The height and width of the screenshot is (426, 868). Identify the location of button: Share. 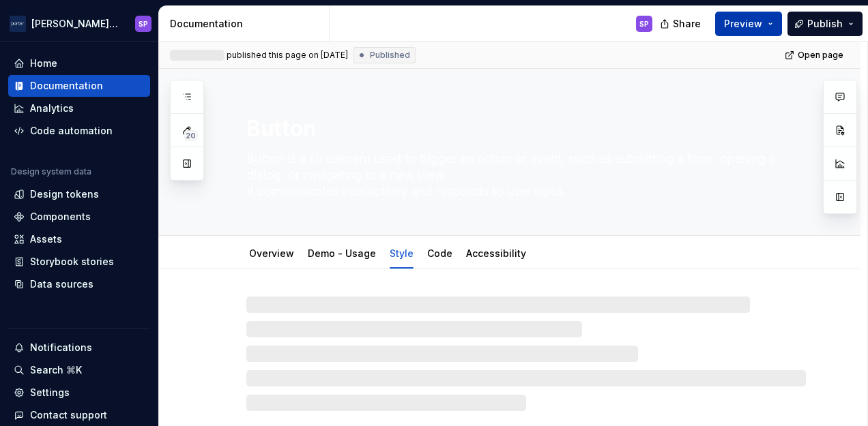
(681, 24).